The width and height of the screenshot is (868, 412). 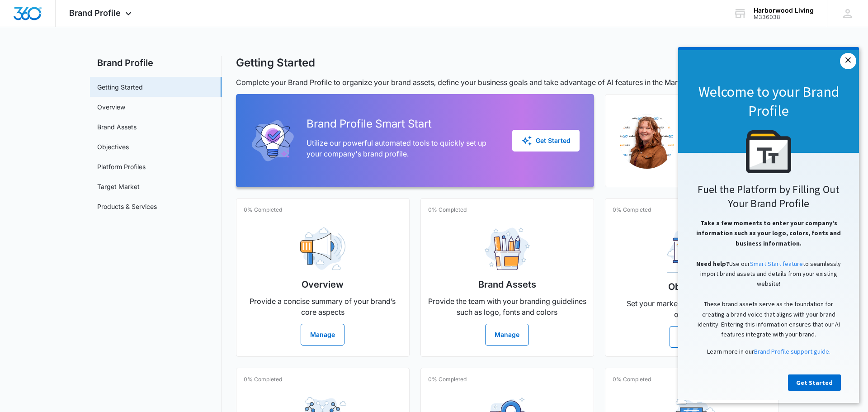 I want to click on button: Get Started, so click(x=546, y=141).